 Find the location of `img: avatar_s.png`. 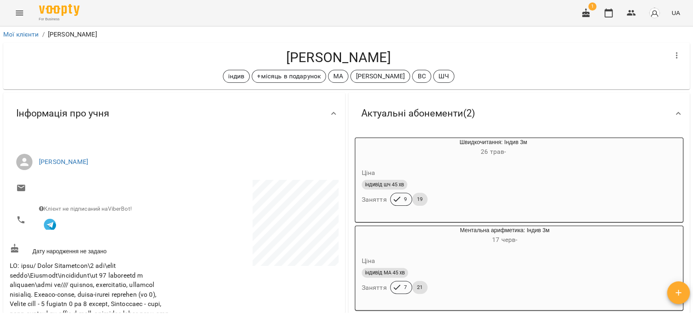

img: avatar_s.png is located at coordinates (655, 13).